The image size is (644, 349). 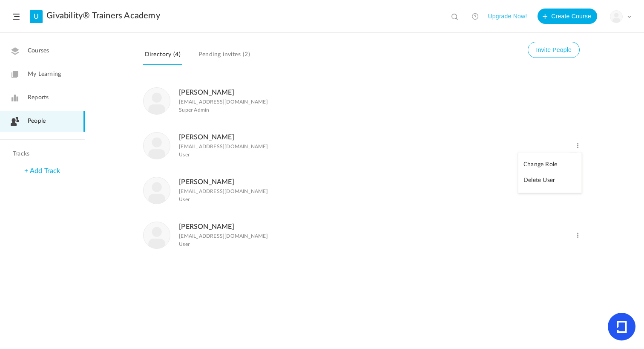 What do you see at coordinates (550, 180) in the screenshot?
I see `a: Delete User` at bounding box center [550, 180].